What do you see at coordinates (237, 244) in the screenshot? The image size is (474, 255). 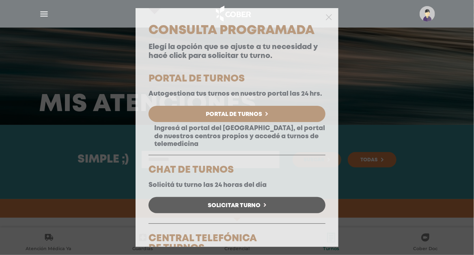 I see `h5: CENTRAL TELEFÓNICA DE TURNOS` at bounding box center [237, 244].